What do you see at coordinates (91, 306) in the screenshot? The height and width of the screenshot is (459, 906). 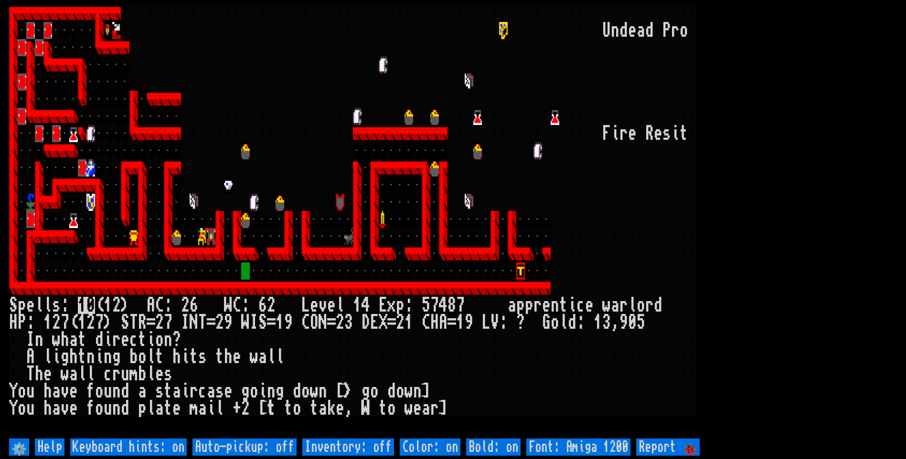 I see `mark: 0` at bounding box center [91, 306].